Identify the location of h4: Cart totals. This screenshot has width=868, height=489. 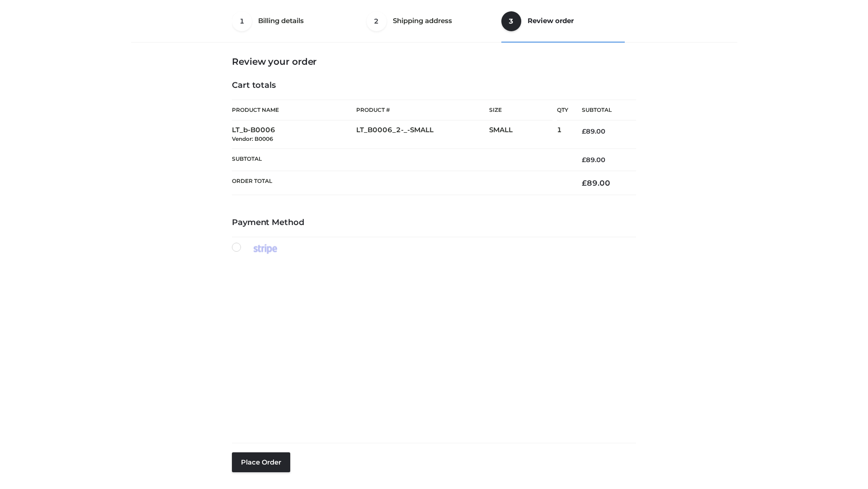
(434, 86).